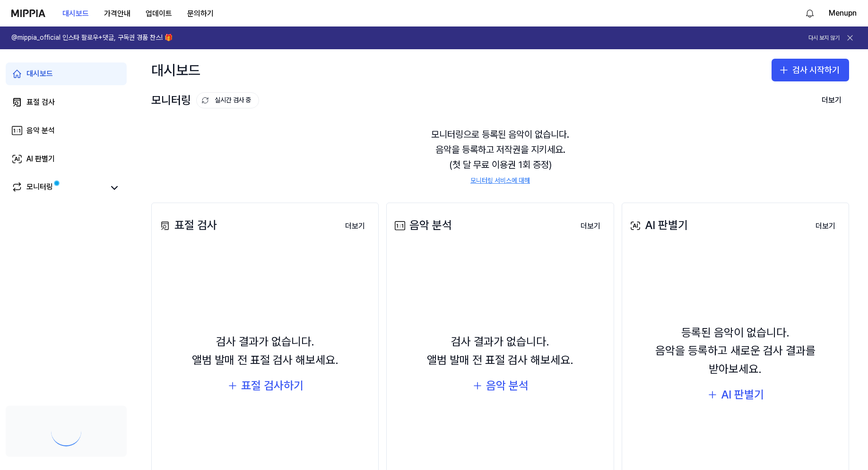 The width and height of the screenshot is (868, 470). Describe the element at coordinates (265, 386) in the screenshot. I see `button: 표절 검사하기` at that location.